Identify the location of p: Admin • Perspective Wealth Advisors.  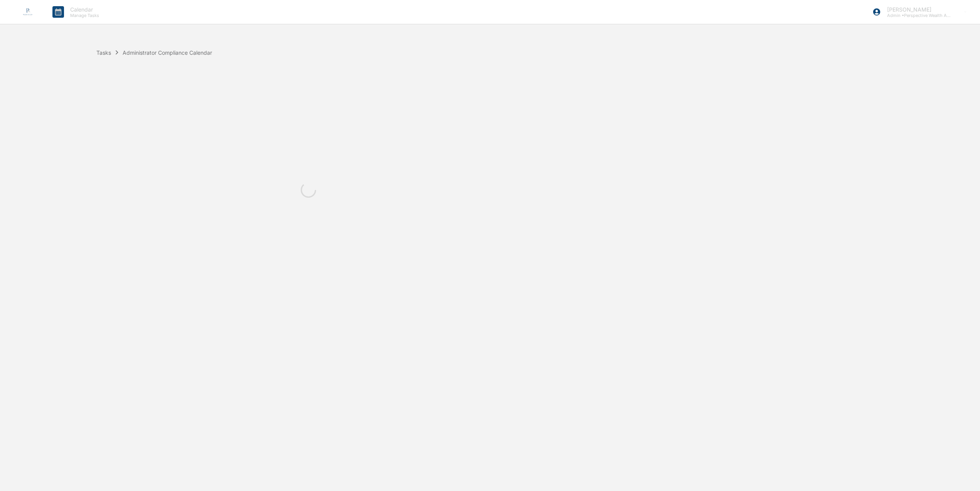
(917, 16).